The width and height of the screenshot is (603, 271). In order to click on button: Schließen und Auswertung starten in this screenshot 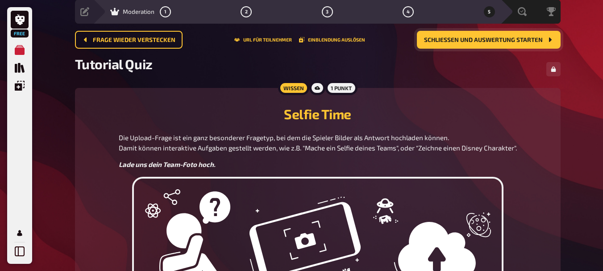, I will do `click(489, 40)`.